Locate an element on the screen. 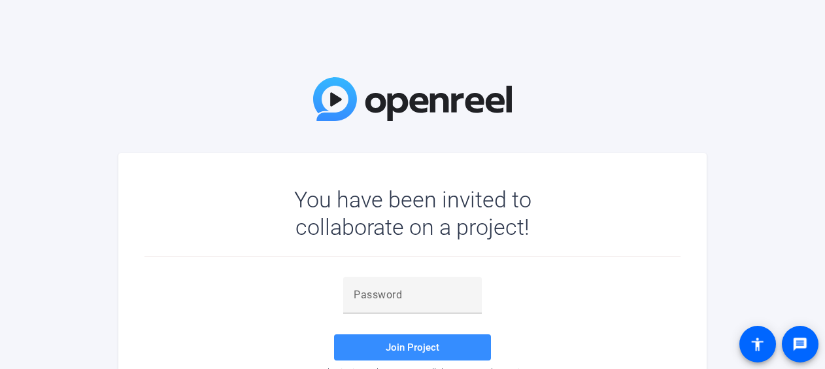  img: OpenReel Logo is located at coordinates (412, 99).